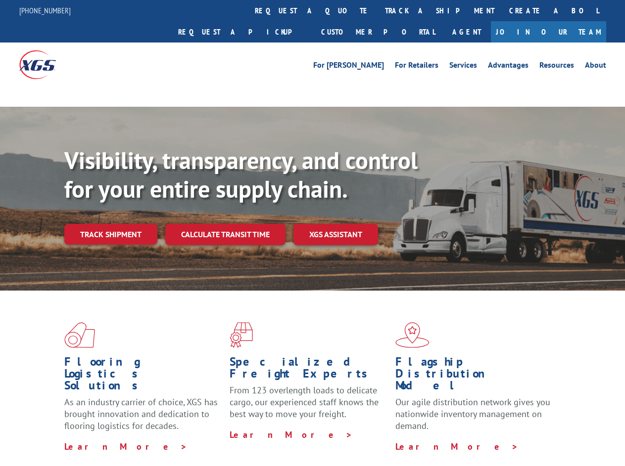 The image size is (625, 466). I want to click on b: Visibility, transparency, and control for your entire supply chain., so click(241, 175).